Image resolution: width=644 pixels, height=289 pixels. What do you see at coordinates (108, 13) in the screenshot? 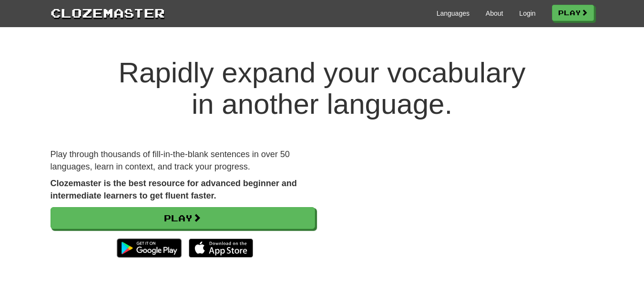
I see `a: Clozemaster` at bounding box center [108, 13].